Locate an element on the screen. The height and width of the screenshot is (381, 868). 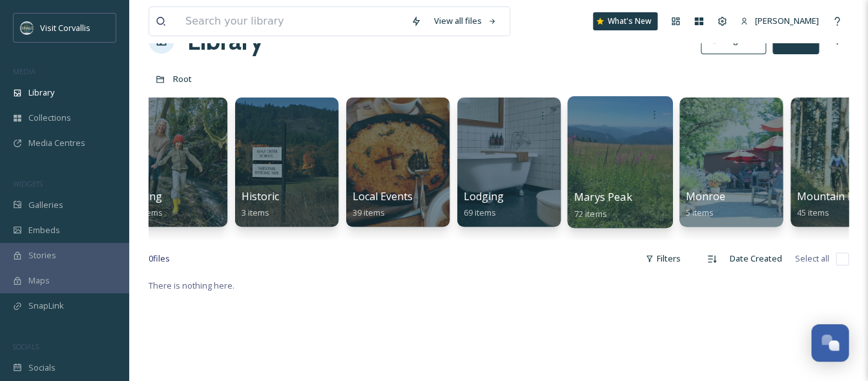
span: Lodging is located at coordinates (483, 196).